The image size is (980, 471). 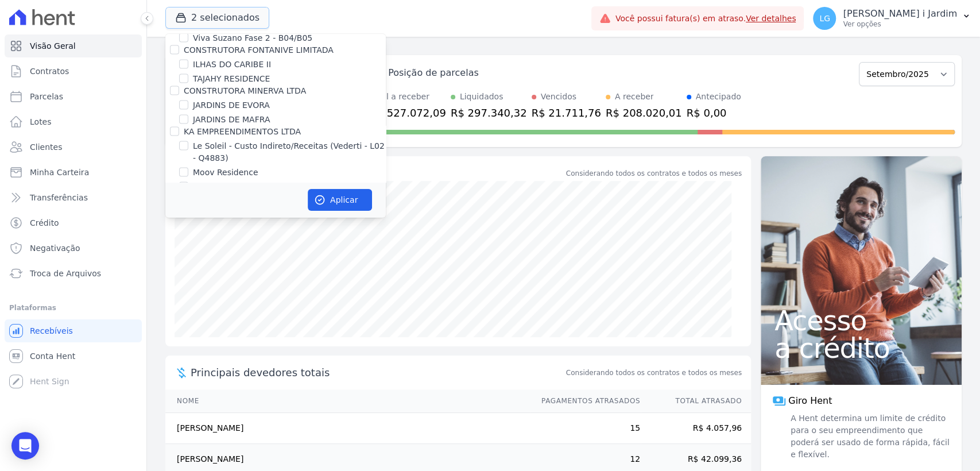 What do you see at coordinates (73, 71) in the screenshot?
I see `a: Contratos` at bounding box center [73, 71].